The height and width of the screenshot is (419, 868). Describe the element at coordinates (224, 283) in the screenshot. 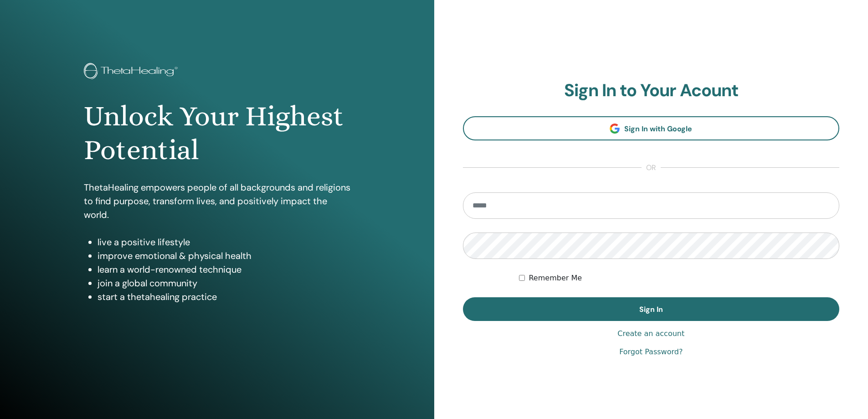

I see `li: join a global community` at that location.